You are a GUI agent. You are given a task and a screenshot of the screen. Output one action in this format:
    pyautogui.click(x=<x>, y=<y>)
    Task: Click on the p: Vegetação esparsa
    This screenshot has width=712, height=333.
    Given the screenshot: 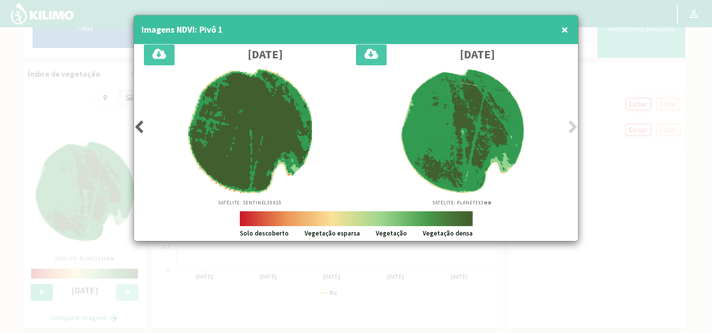 What is the action you would take?
    pyautogui.click(x=332, y=233)
    